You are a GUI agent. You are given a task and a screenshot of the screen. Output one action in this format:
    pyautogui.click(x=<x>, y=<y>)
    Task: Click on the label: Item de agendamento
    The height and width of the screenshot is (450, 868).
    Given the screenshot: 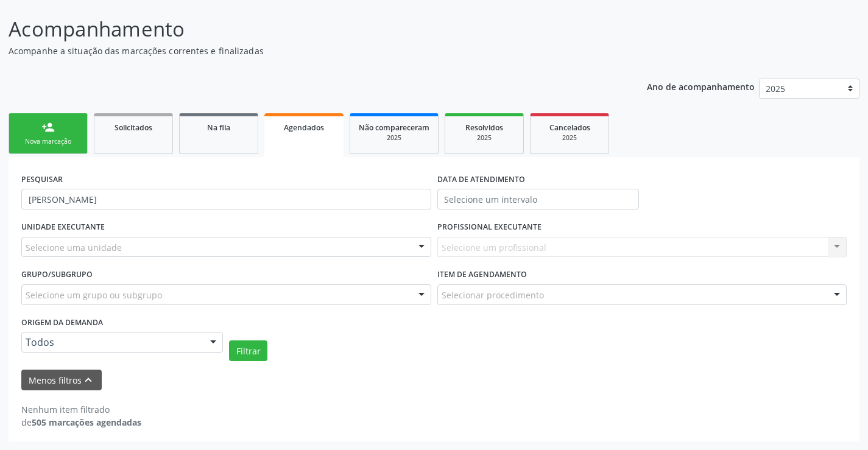 What is the action you would take?
    pyautogui.click(x=482, y=275)
    